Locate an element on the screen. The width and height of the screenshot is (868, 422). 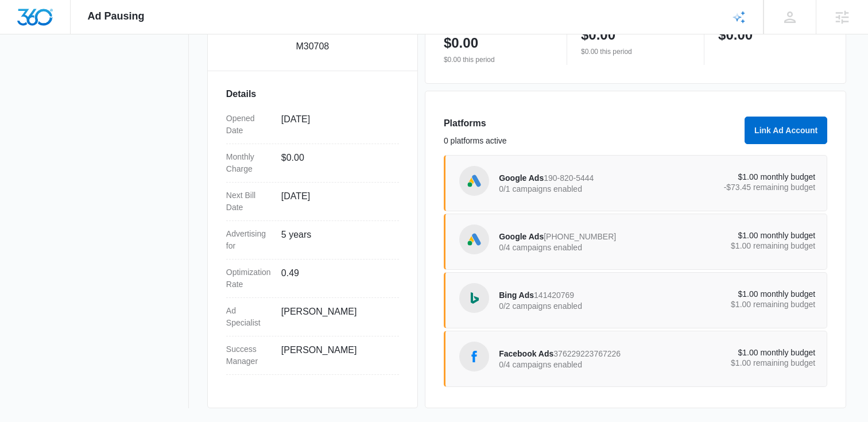
img: Facebook Ads is located at coordinates (474, 357).